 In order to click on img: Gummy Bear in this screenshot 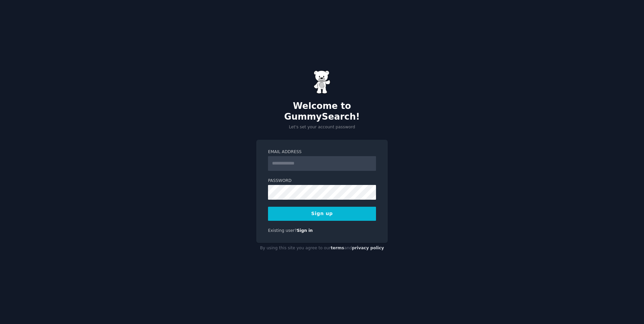, I will do `click(322, 82)`.